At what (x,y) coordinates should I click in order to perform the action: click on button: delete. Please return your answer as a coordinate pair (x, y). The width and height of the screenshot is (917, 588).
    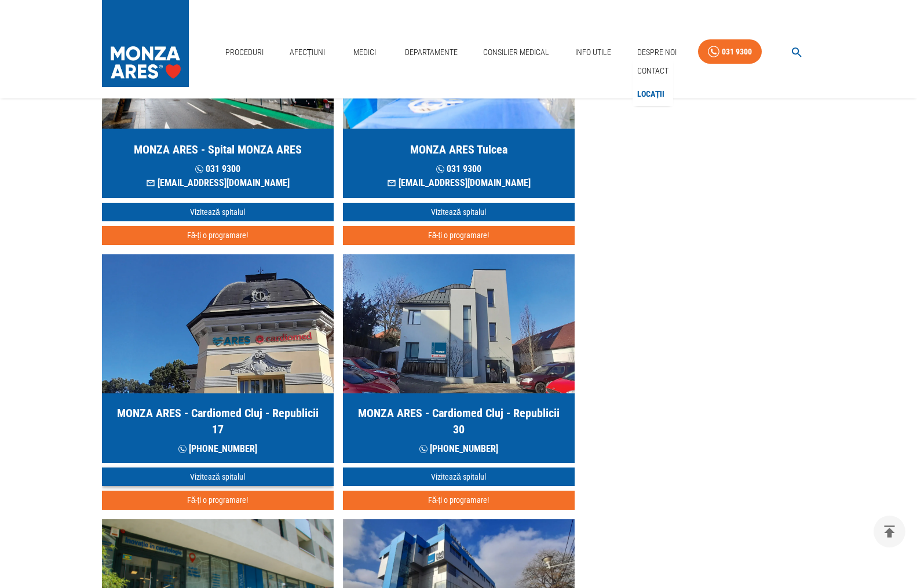
    Looking at the image, I should click on (889, 531).